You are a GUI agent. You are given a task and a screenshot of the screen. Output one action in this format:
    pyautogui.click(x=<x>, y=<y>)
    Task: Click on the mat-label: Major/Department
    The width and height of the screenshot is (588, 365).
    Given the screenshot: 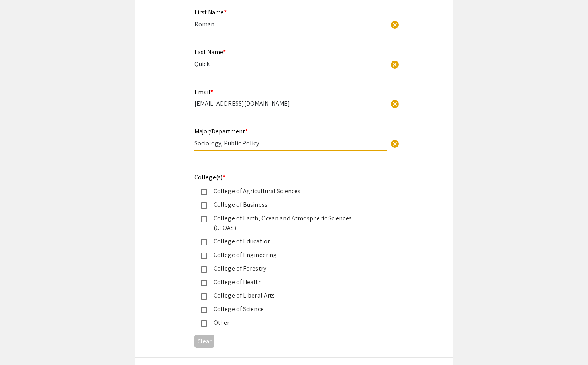 What is the action you would take?
    pyautogui.click(x=221, y=131)
    